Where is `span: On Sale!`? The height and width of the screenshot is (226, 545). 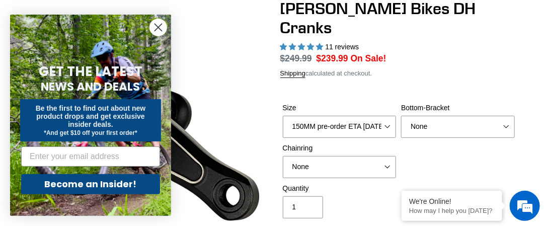 span: On Sale! is located at coordinates (369, 58).